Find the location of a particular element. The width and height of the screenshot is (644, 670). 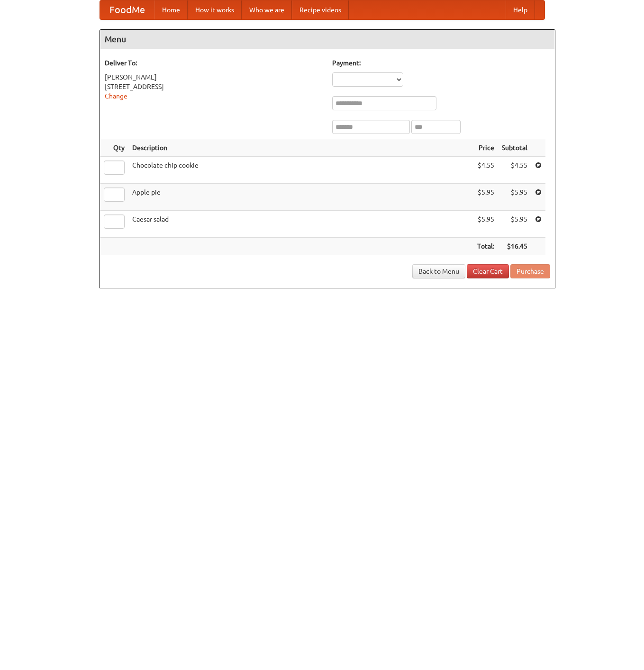

a: How it works is located at coordinates (215, 10).